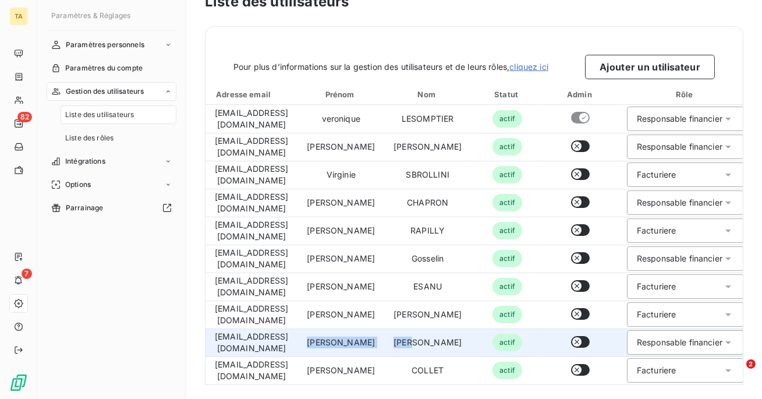  I want to click on td: RAPILLY, so click(427, 231).